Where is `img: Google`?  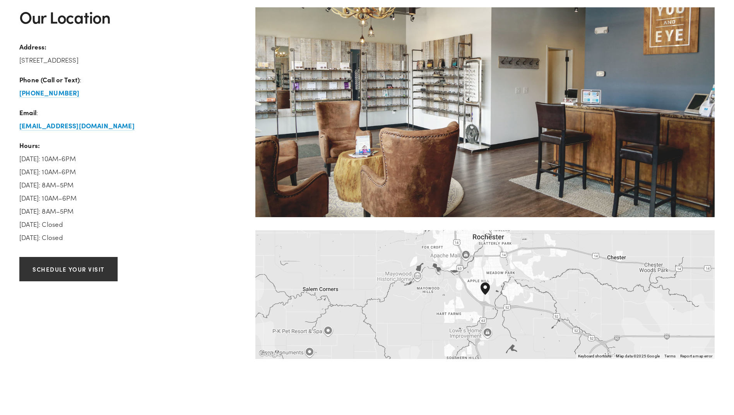
img: Google is located at coordinates (270, 354).